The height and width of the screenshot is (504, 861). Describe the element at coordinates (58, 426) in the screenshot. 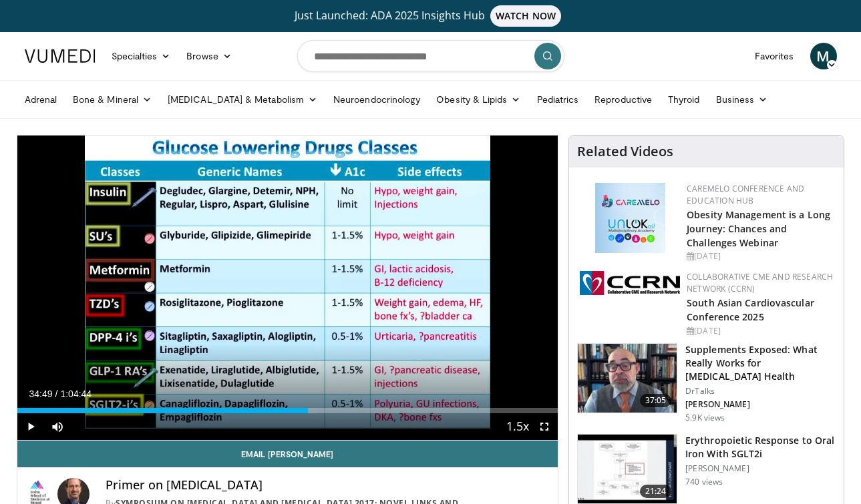

I see `button: Mute` at that location.